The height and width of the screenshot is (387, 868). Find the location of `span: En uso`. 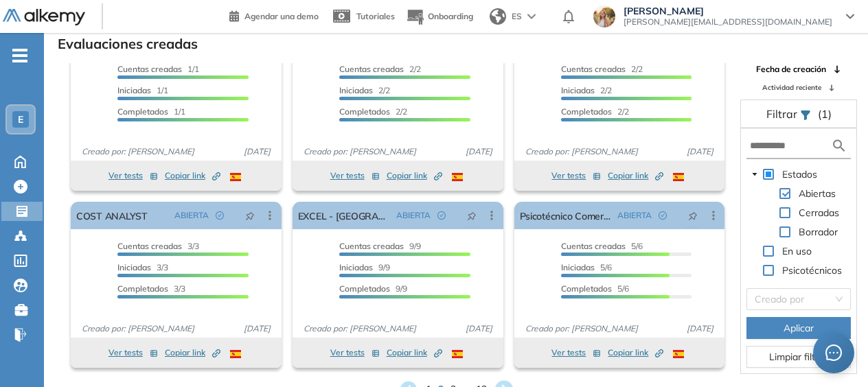

span: En uso is located at coordinates (797, 251).